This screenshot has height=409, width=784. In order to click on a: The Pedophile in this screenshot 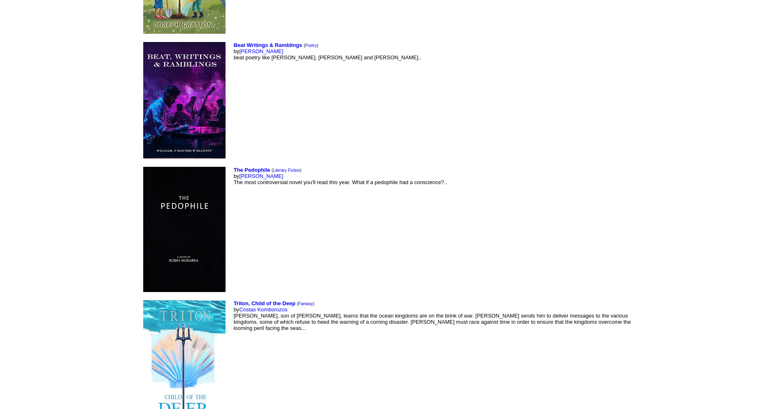, I will do `click(252, 170)`.